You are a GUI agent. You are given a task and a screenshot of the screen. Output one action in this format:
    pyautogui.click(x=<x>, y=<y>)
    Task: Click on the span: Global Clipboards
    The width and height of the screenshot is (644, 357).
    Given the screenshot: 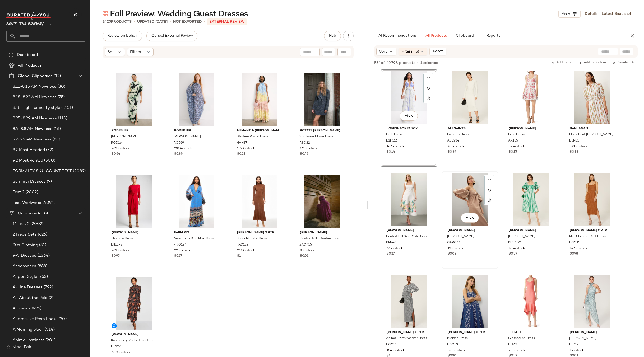 What is the action you would take?
    pyautogui.click(x=35, y=76)
    